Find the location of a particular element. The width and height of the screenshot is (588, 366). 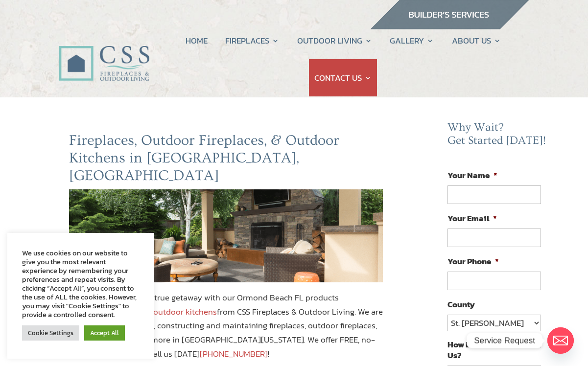

label: Your Phone is located at coordinates (472, 261).